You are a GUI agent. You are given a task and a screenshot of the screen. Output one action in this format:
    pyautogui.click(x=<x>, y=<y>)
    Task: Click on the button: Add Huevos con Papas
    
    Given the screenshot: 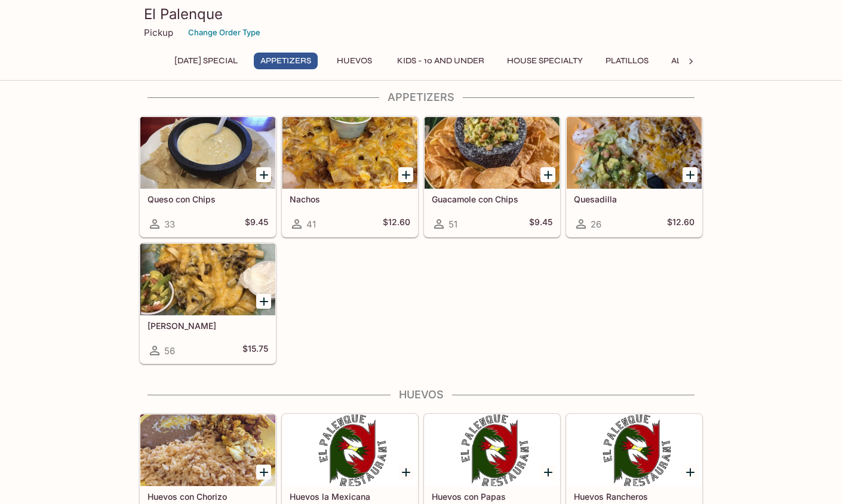 What is the action you would take?
    pyautogui.click(x=548, y=471)
    